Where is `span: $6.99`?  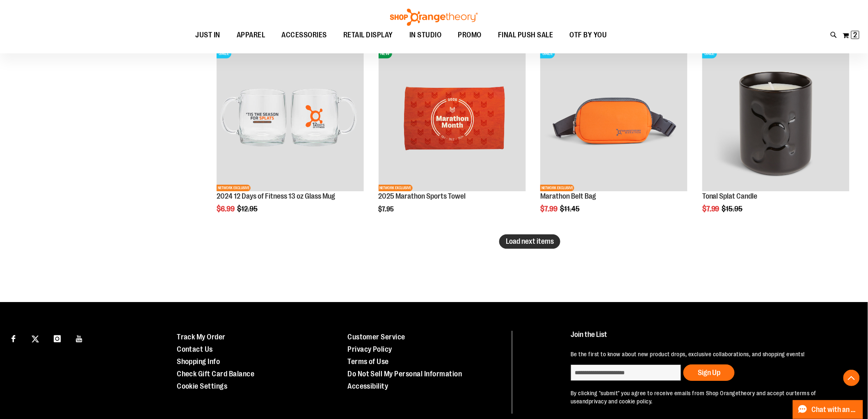 span: $6.99 is located at coordinates (226, 209).